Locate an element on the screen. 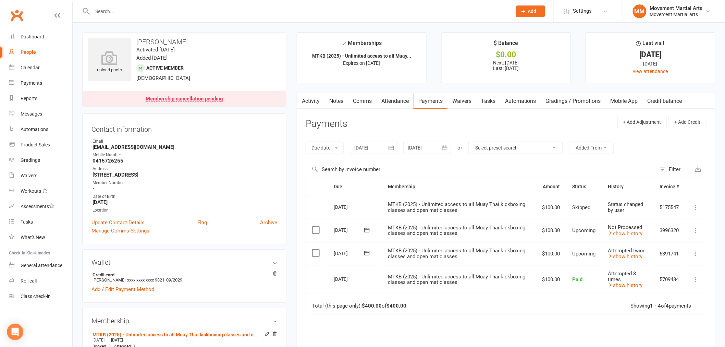 The image size is (725, 347). a: Mobile App is located at coordinates (624, 101).